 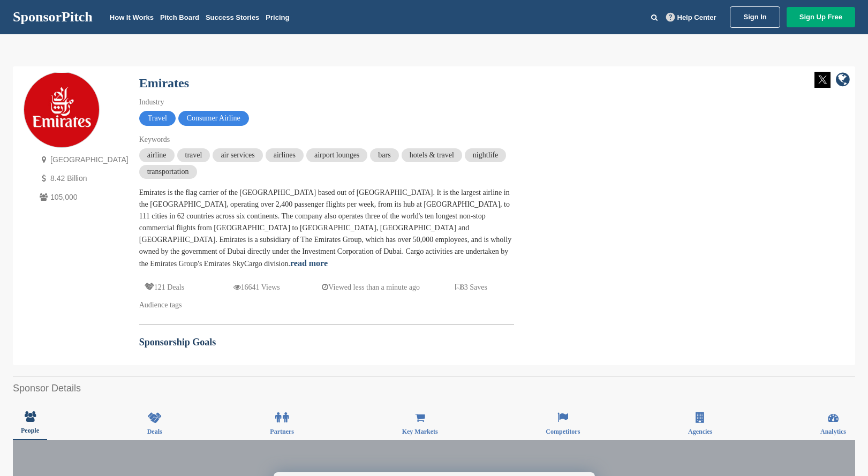 I want to click on span: bars, so click(x=384, y=155).